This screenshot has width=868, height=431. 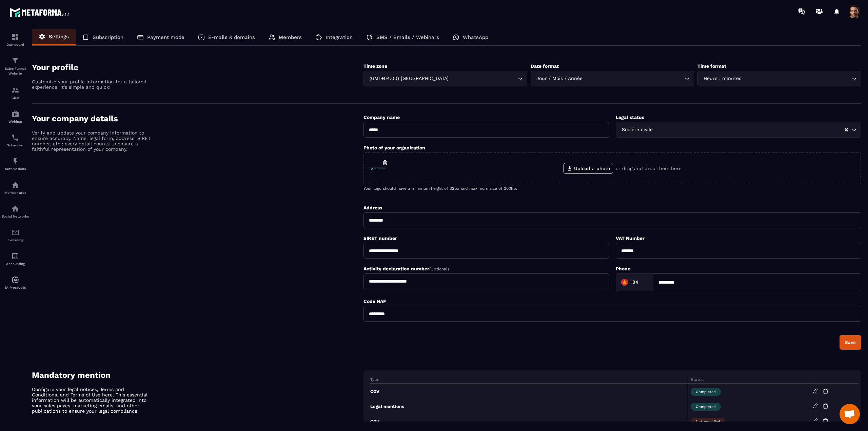 What do you see at coordinates (15, 256) in the screenshot?
I see `img: accountant` at bounding box center [15, 256].